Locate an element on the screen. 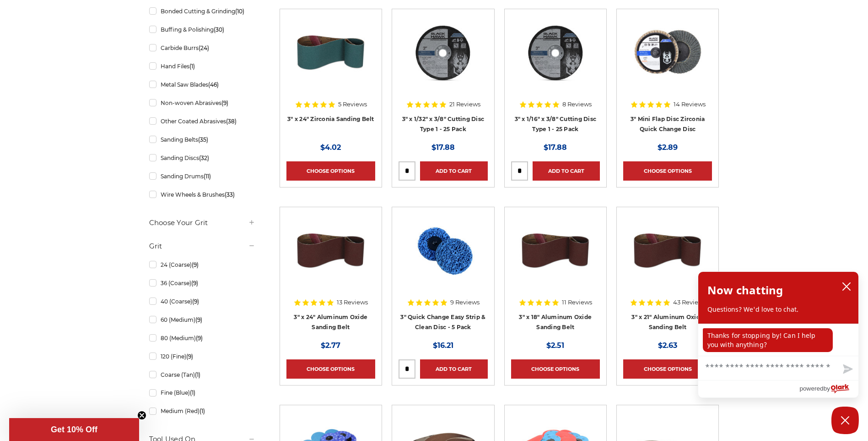 The image size is (868, 441). span: (24) is located at coordinates (204, 47).